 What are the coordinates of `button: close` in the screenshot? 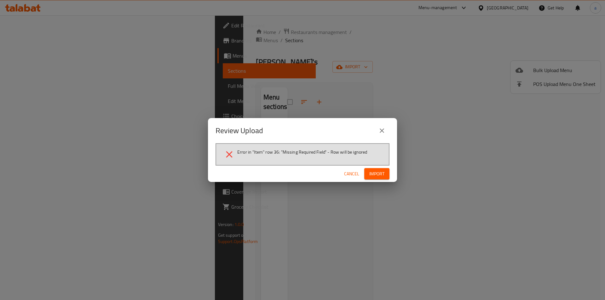 It's located at (382, 131).